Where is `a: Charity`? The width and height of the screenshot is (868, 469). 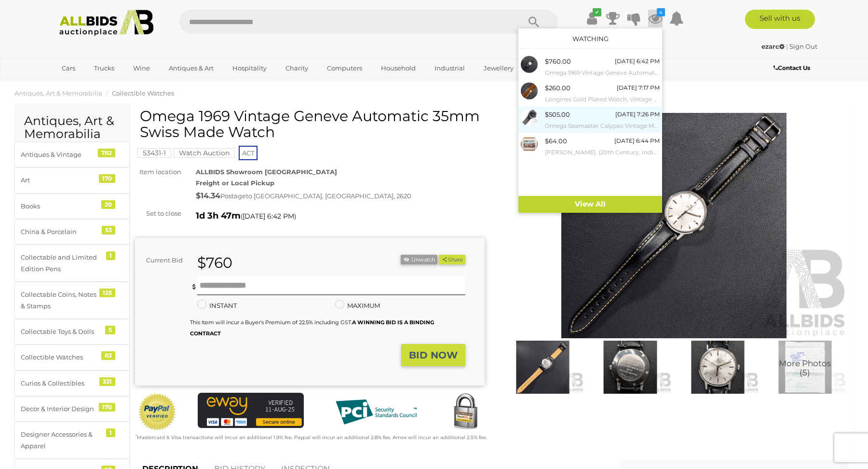 a: Charity is located at coordinates (297, 68).